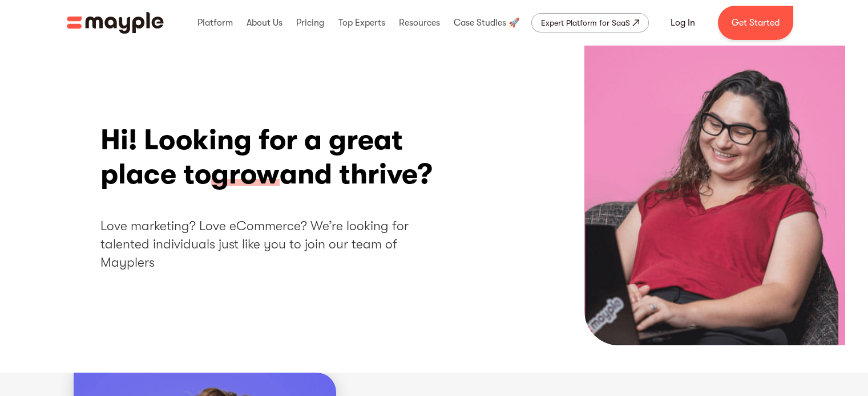 The width and height of the screenshot is (868, 396). What do you see at coordinates (362, 23) in the screenshot?
I see `div: Top Experts` at bounding box center [362, 23].